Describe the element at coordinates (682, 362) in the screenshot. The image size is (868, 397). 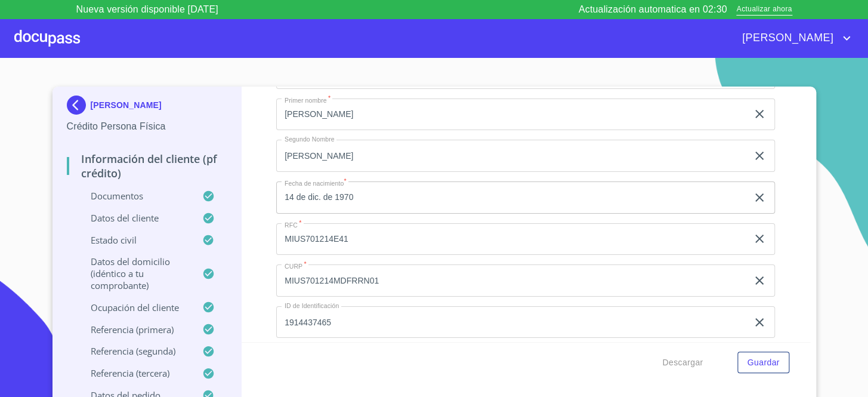
I see `span: Descargar` at that location.